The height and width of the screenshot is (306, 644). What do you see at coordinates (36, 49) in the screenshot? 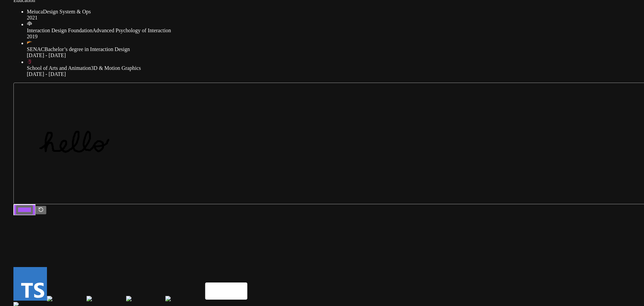
I see `span: SENAC` at bounding box center [36, 49].